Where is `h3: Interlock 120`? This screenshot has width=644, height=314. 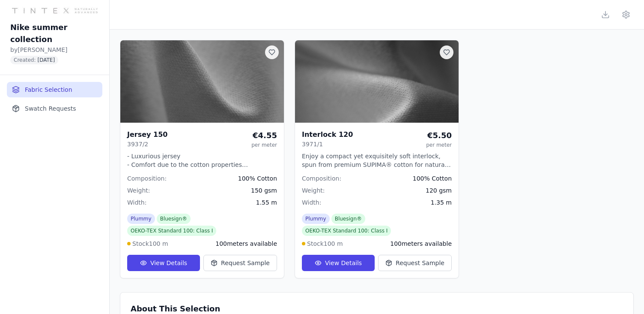
h3: Interlock 120 is located at coordinates (327, 135).